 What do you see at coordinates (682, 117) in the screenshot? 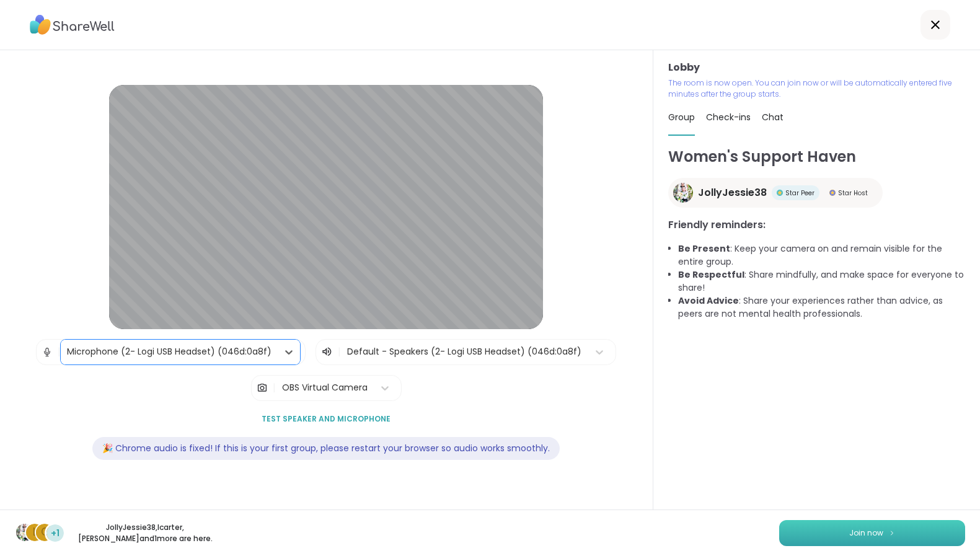
I see `span: Group` at bounding box center [682, 117].